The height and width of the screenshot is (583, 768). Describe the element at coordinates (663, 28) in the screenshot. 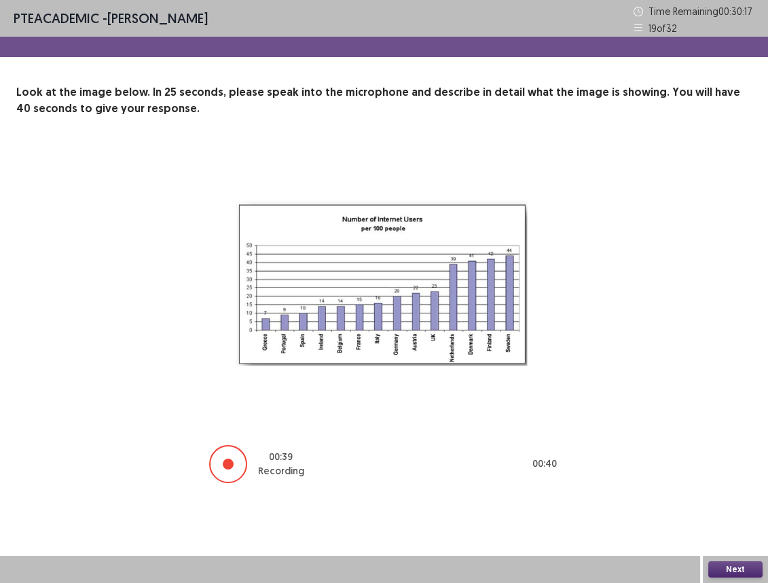

I see `p: 19 of 32` at that location.